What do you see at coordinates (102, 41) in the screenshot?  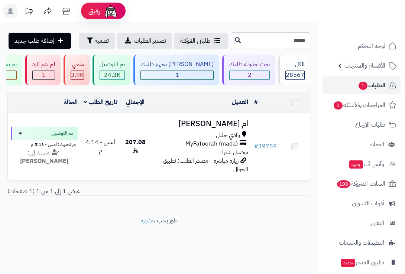 I see `span: تصفية` at bounding box center [102, 41].